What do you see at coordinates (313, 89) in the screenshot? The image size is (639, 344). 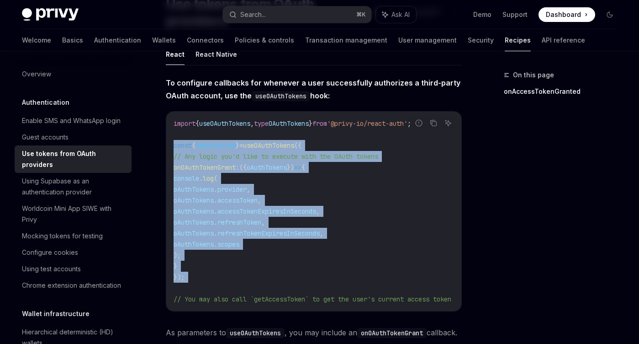 I see `strong: To configure callbacks for whenever a user successfully authorizes a third-party OAuth account, u...` at bounding box center [313, 89].